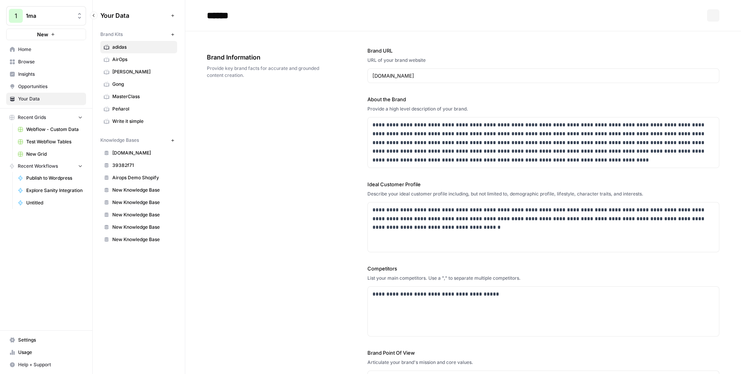 The width and height of the screenshot is (741, 374). I want to click on a: Untitled, so click(50, 203).